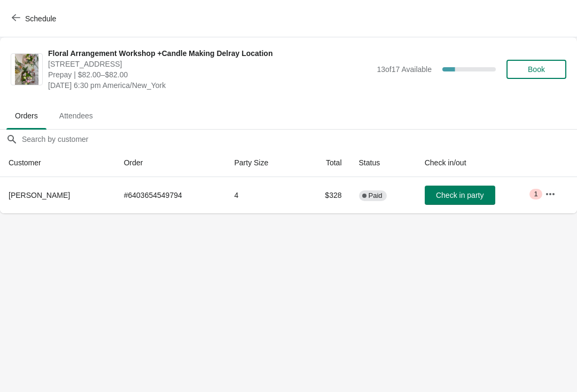  Describe the element at coordinates (209, 75) in the screenshot. I see `span: Prepay | $82.00–$82.00` at that location.